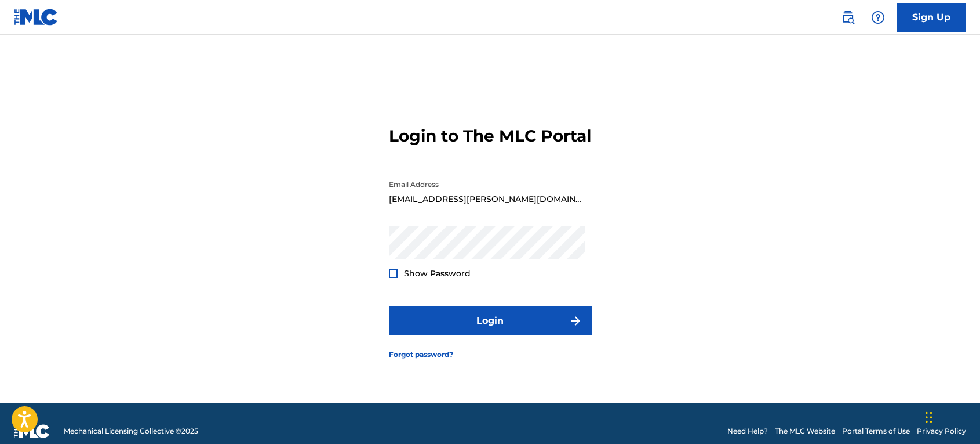 This screenshot has height=444, width=980. I want to click on div: Arrastar, so click(929, 417).